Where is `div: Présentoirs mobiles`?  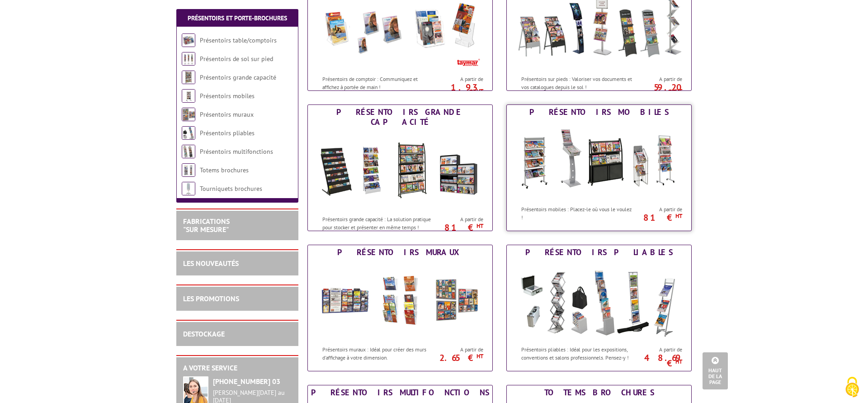 div: Présentoirs mobiles is located at coordinates (599, 112).